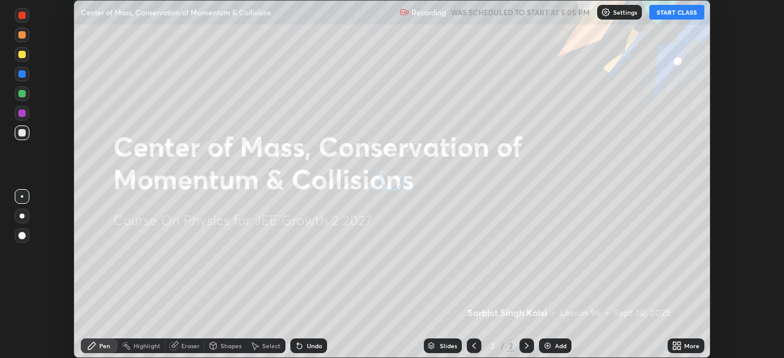  Describe the element at coordinates (625, 12) in the screenshot. I see `p: Settings` at that location.